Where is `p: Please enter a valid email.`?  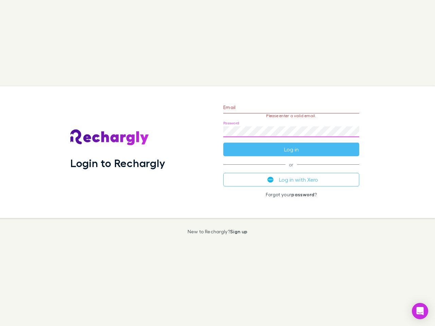 p: Please enter a valid email. is located at coordinates (291, 116).